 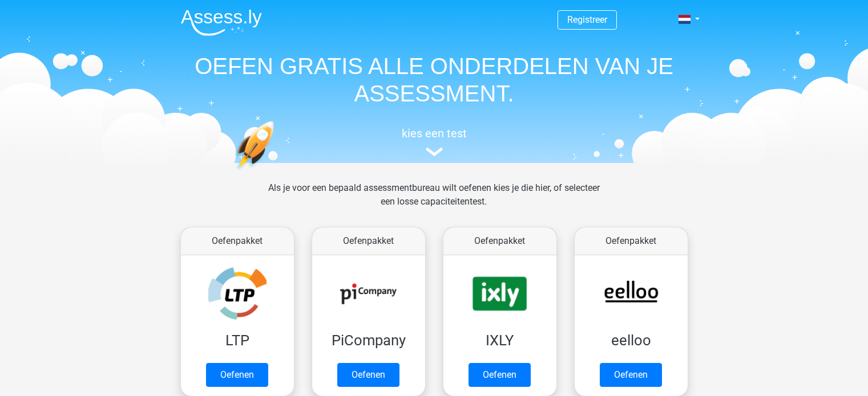 What do you see at coordinates (434, 134) in the screenshot?
I see `h5: kies een test` at bounding box center [434, 134].